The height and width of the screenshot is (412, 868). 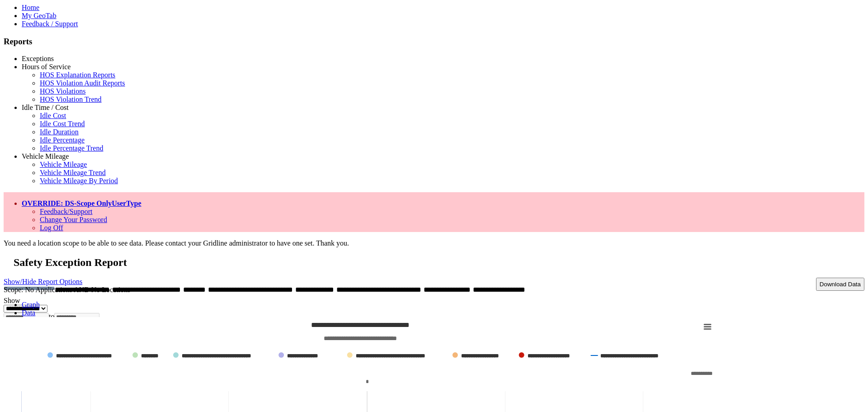 What do you see at coordinates (59, 132) in the screenshot?
I see `a: Idle Duration` at bounding box center [59, 132].